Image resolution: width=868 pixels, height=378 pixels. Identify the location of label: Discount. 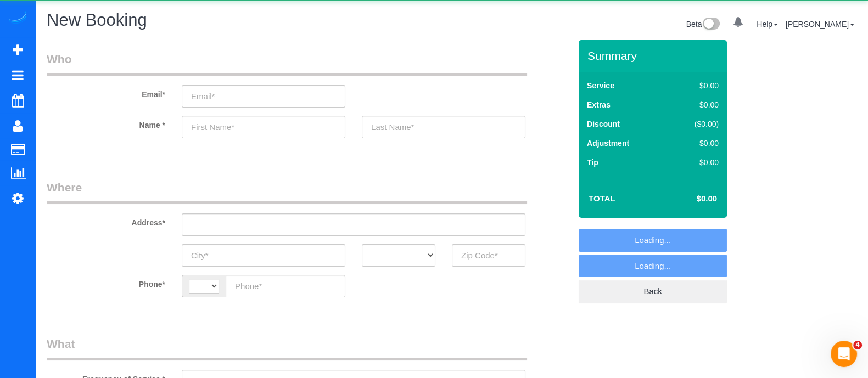
(604, 124).